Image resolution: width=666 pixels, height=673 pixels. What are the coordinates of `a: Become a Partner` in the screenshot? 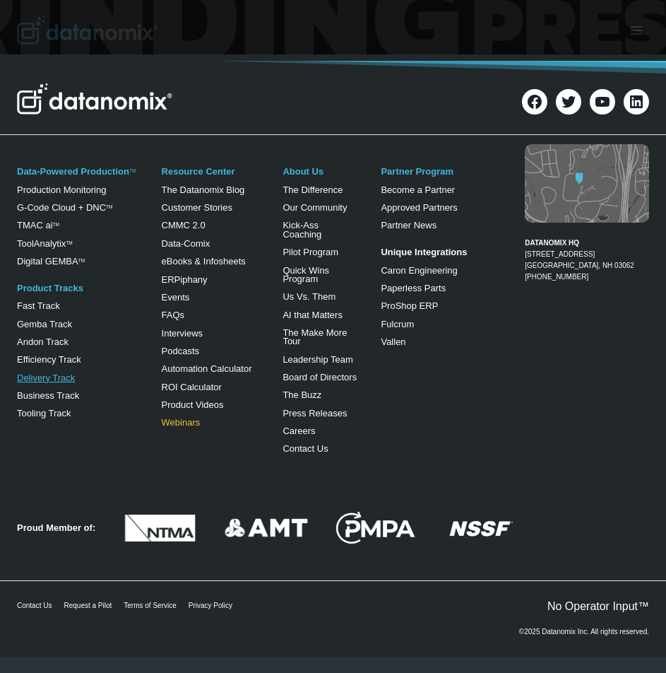 It's located at (418, 189).